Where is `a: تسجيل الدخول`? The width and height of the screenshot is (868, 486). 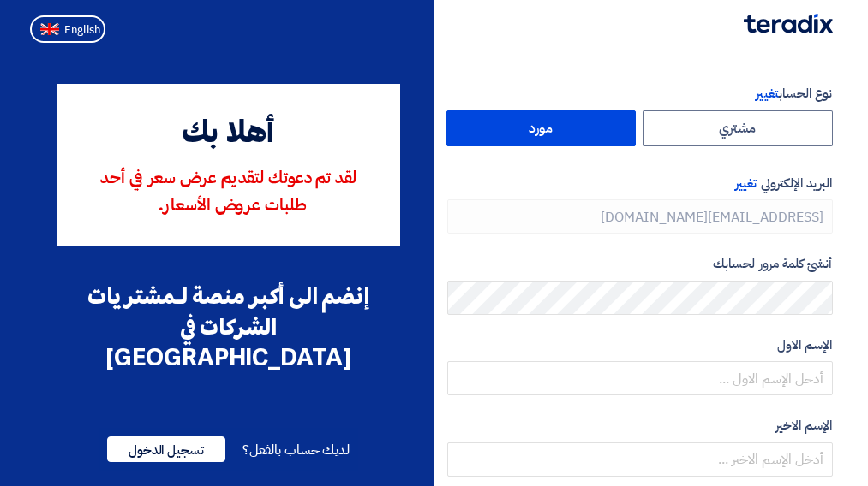 a: تسجيل الدخول is located at coordinates (167, 451).